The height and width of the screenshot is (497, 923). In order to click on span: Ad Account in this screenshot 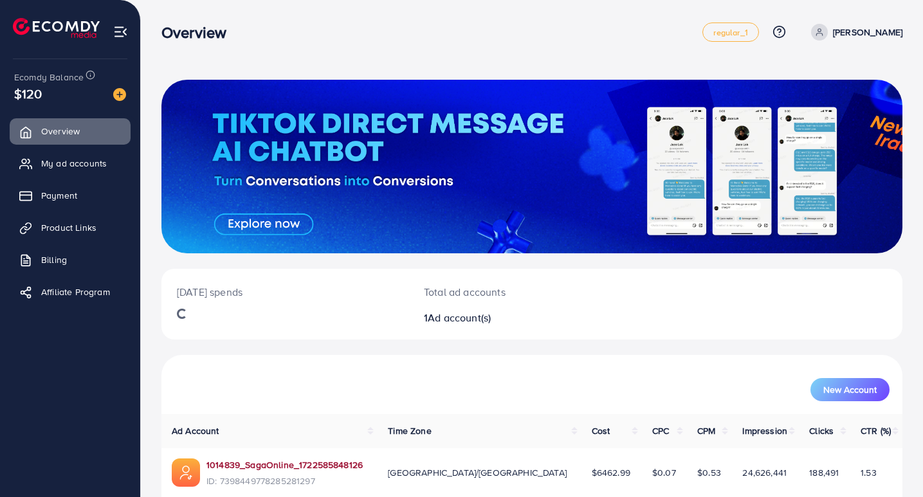, I will do `click(196, 431)`.